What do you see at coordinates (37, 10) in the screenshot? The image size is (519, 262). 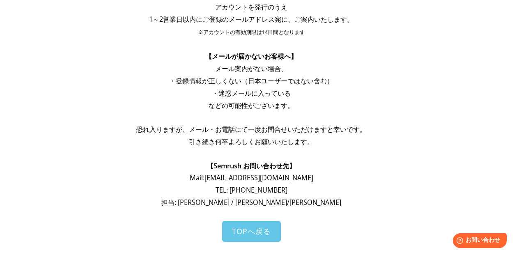 I see `span: お問い合わせ` at bounding box center [37, 10].